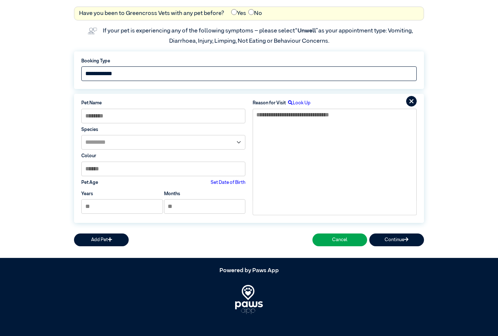 The width and height of the screenshot is (498, 336). Describe the element at coordinates (163, 103) in the screenshot. I see `label: Pet Name` at that location.